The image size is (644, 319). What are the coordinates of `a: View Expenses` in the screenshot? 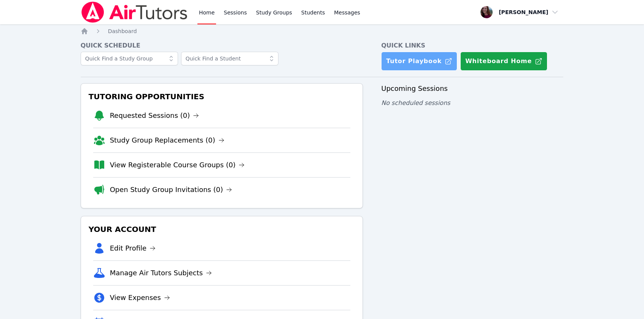 It's located at (140, 297).